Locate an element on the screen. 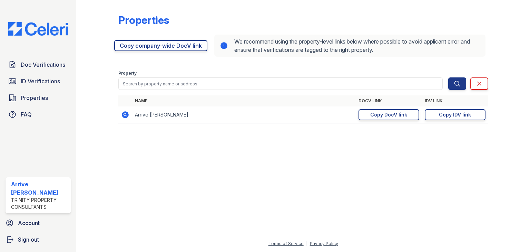  span: Doc Verifications is located at coordinates (43, 65).